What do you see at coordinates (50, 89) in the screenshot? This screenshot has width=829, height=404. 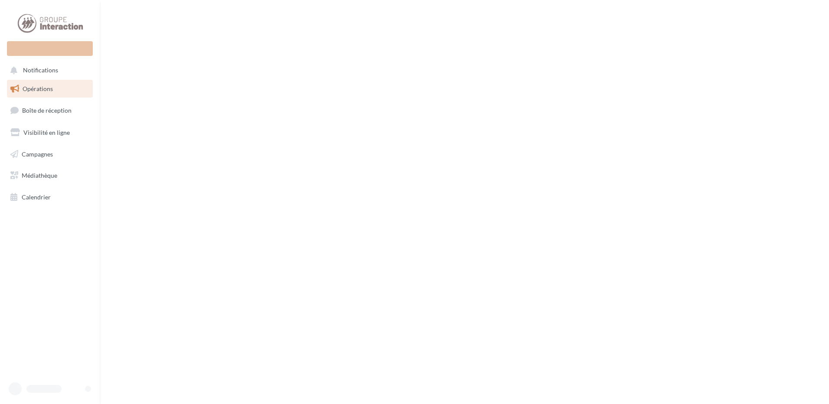 I see `a: Opérations` at bounding box center [50, 89].